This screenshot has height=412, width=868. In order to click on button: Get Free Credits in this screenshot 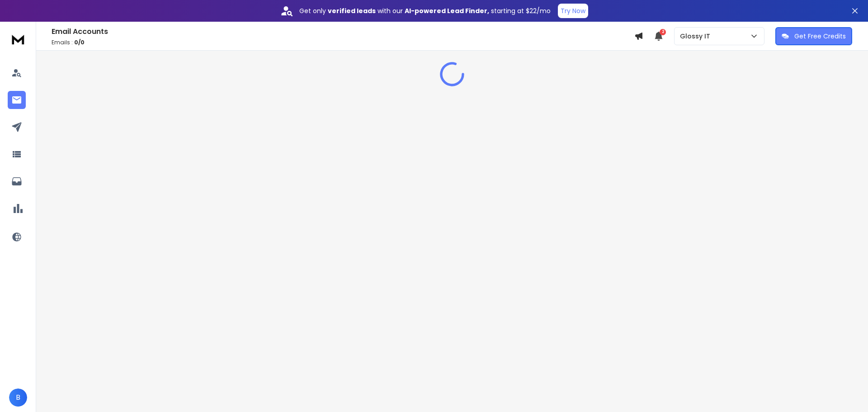, I will do `click(813, 36)`.